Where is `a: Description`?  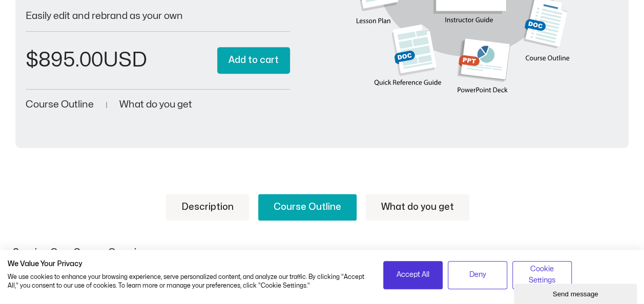 a: Description is located at coordinates (208, 208).